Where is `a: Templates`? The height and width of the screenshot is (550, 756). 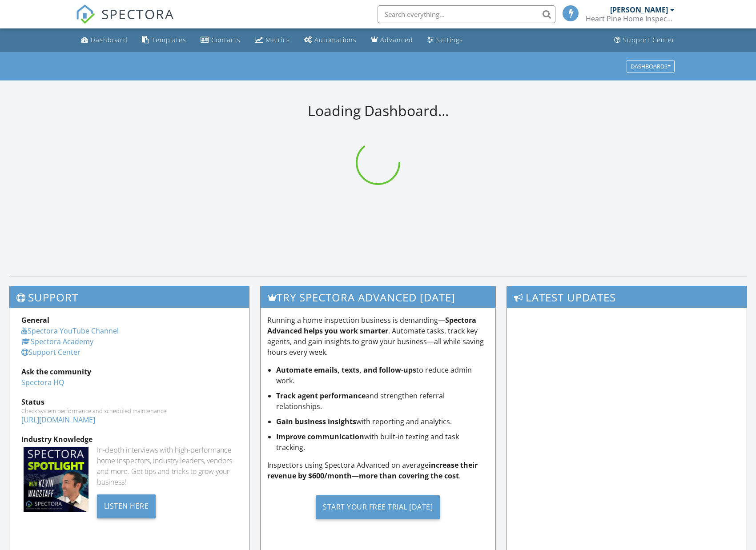 a: Templates is located at coordinates (164, 40).